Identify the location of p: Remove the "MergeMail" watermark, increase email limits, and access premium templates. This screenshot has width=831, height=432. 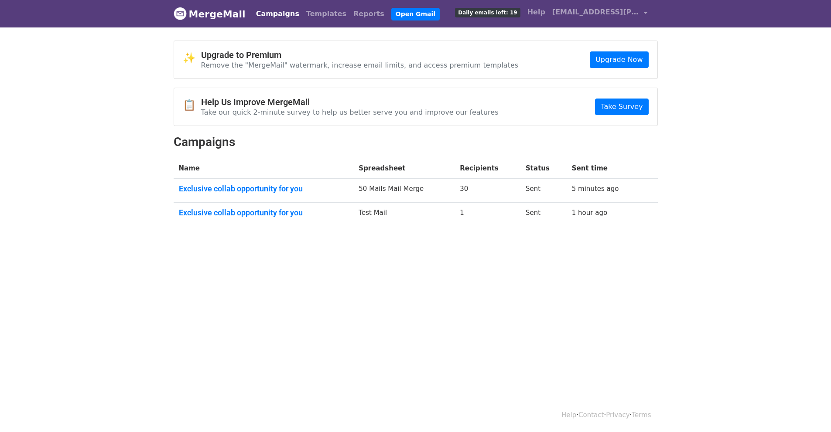
(360, 65).